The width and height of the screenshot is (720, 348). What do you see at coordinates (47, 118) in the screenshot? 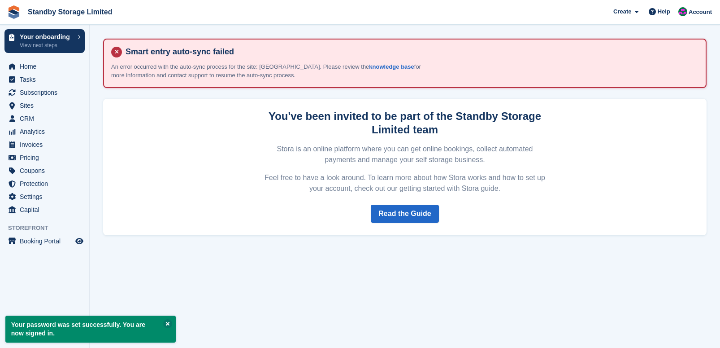
I see `span: CRM` at bounding box center [47, 118].